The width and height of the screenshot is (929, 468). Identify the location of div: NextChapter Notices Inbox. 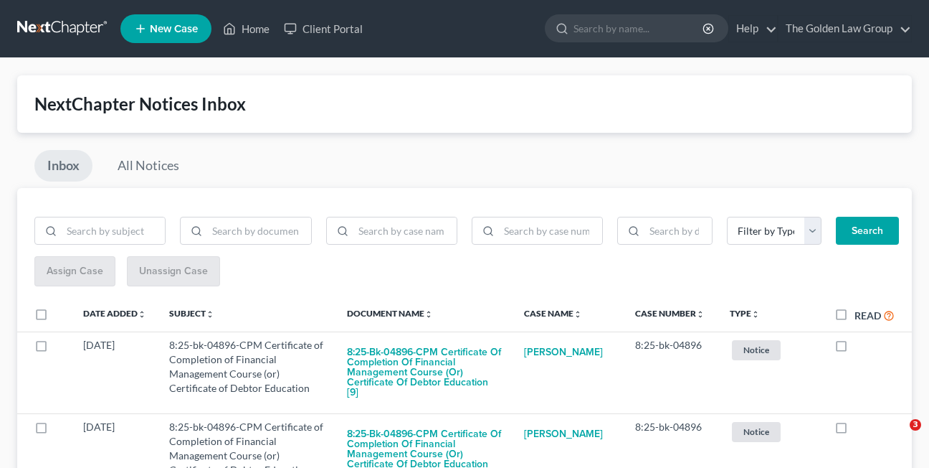
(465, 104).